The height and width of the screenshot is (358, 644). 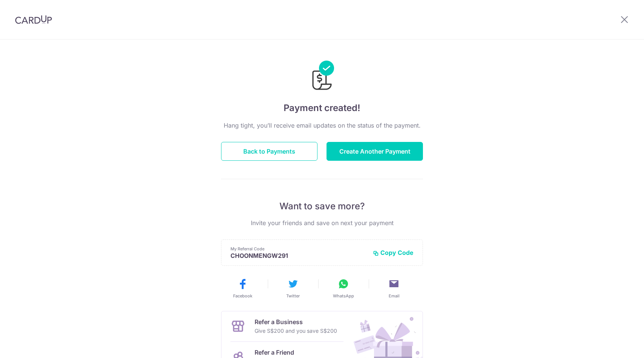 I want to click on span: Facebook, so click(x=243, y=296).